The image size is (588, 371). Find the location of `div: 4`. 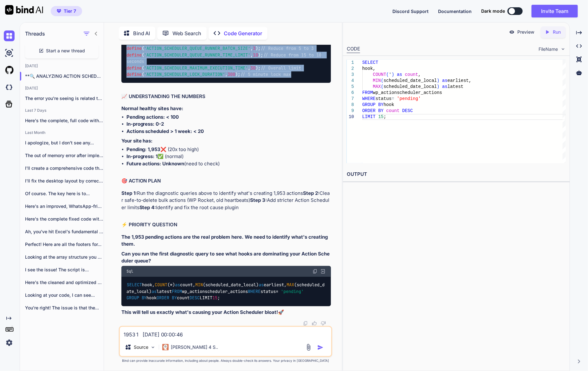

div: 4 is located at coordinates (350, 80).